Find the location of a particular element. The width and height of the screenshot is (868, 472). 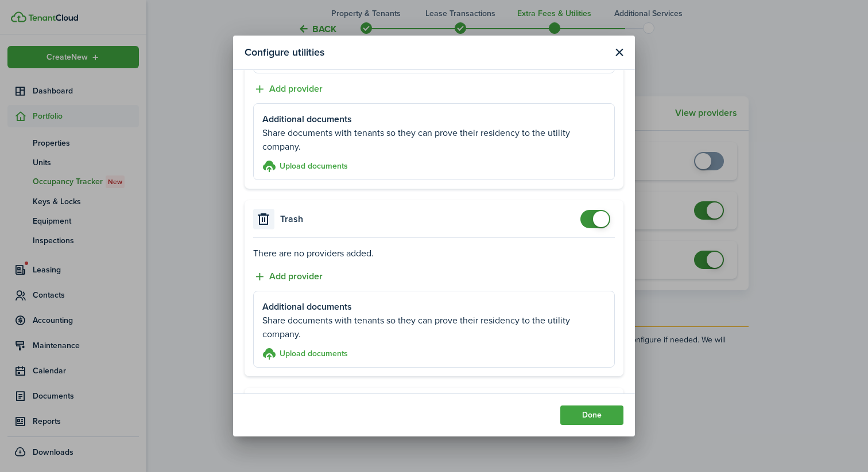

p: There are no providers added. is located at coordinates (434, 254).